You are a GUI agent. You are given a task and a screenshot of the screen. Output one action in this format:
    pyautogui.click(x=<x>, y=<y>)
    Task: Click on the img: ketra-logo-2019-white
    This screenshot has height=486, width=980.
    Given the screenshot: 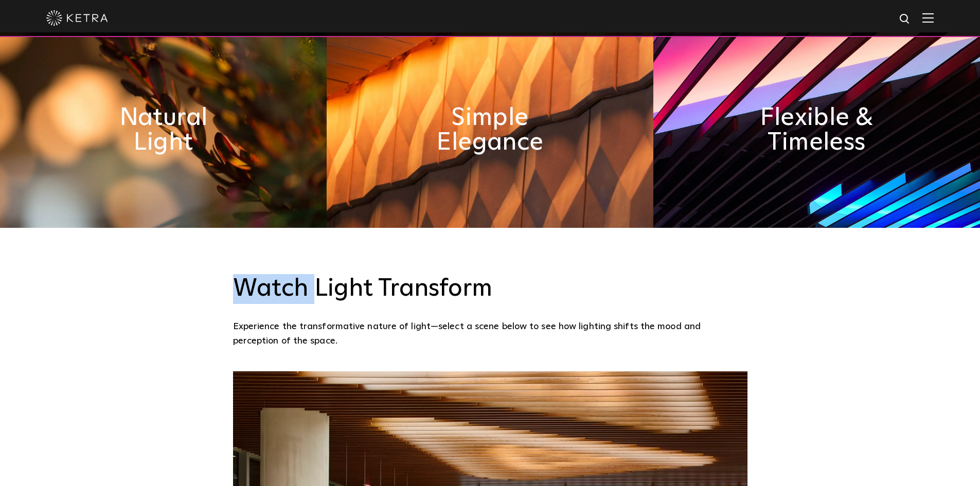 What is the action you would take?
    pyautogui.click(x=77, y=18)
    